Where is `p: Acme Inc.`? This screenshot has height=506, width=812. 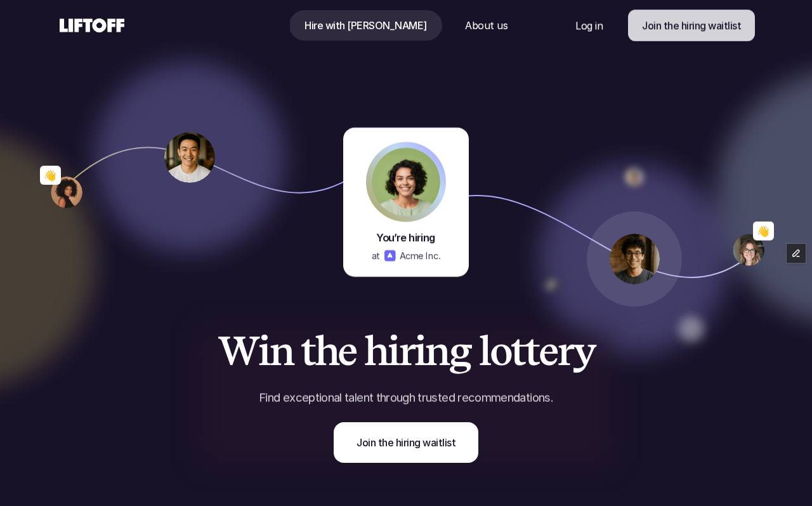 p: Acme Inc. is located at coordinates (420, 255).